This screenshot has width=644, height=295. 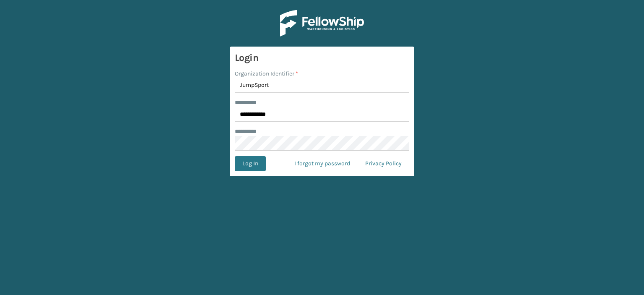 What do you see at coordinates (383, 164) in the screenshot?
I see `a: Privacy Policy` at bounding box center [383, 164].